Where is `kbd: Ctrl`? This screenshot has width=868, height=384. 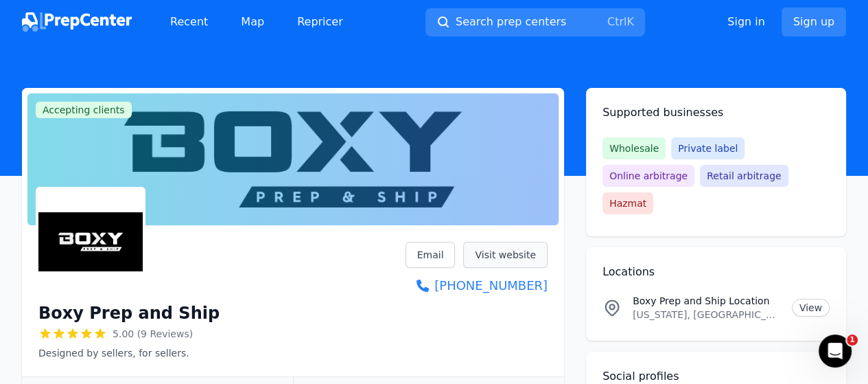 kbd: Ctrl is located at coordinates (616, 21).